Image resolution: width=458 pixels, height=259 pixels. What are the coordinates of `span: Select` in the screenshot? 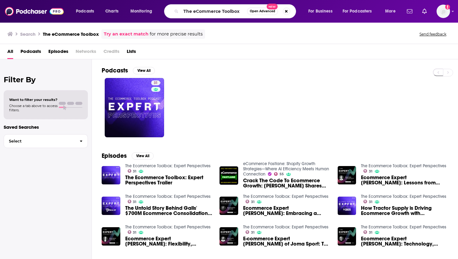 It's located at (39, 141).